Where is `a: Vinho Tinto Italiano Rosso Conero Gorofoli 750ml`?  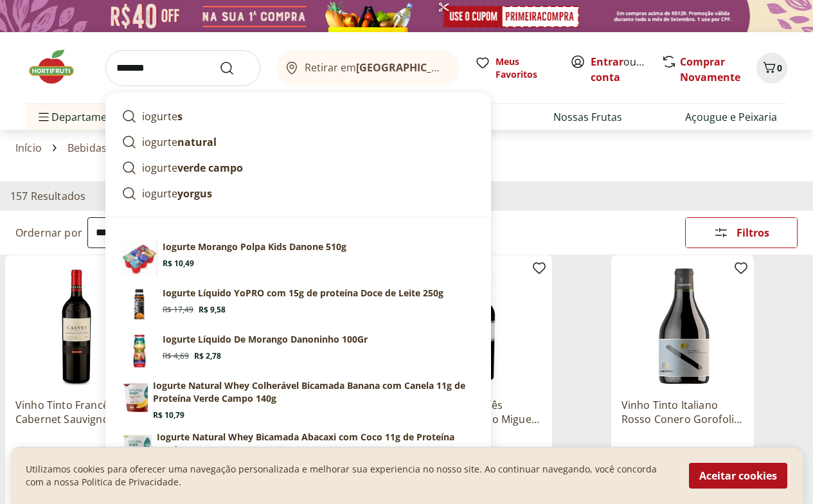 a: Vinho Tinto Italiano Rosso Conero Gorofoli 750ml is located at coordinates (683, 412).